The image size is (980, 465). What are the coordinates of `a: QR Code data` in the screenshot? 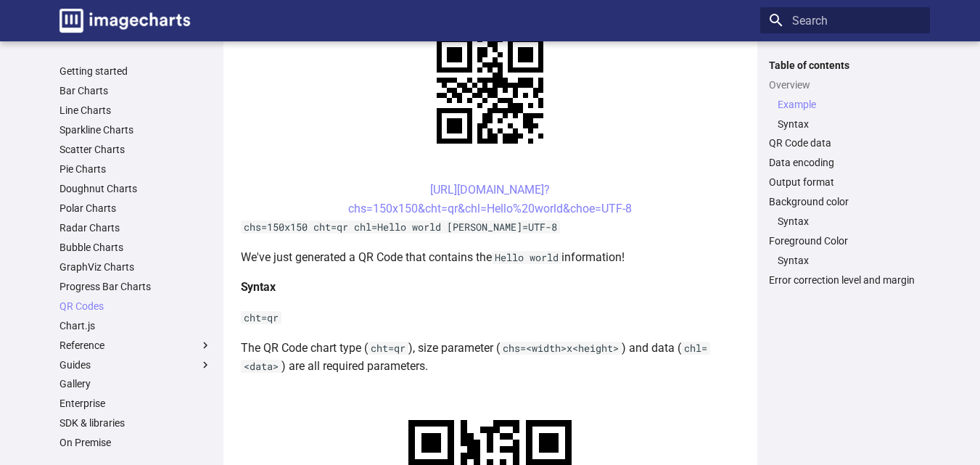 It's located at (845, 143).